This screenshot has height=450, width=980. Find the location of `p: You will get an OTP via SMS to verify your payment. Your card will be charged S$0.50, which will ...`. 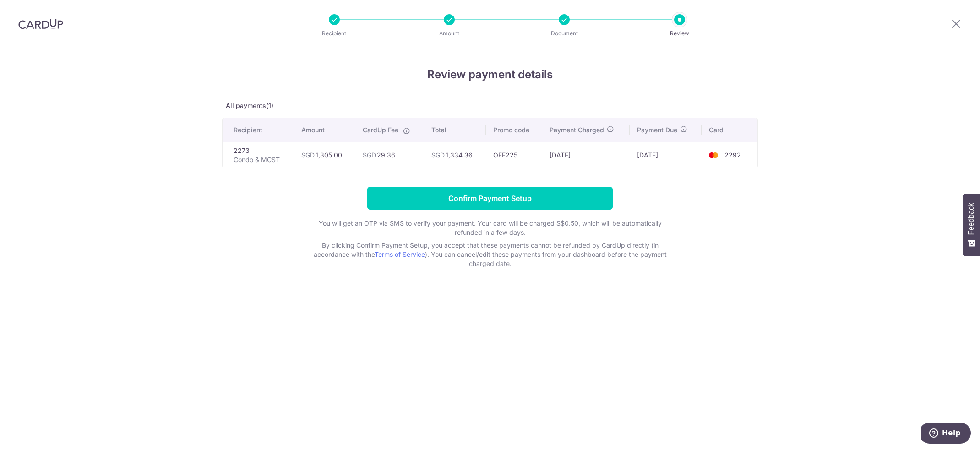

p: You will get an OTP via SMS to verify your payment. Your card will be charged S$0.50, which will ... is located at coordinates (490, 228).